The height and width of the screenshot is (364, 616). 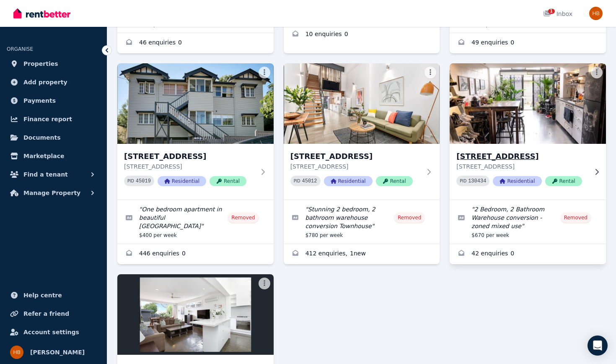 I want to click on span: Add property, so click(x=45, y=83).